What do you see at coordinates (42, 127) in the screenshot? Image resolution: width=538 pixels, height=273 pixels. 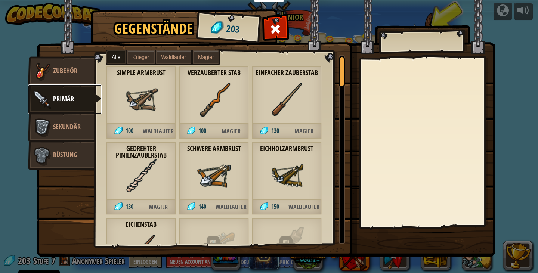 I see `img: item-icon-secondary.png` at bounding box center [42, 127].